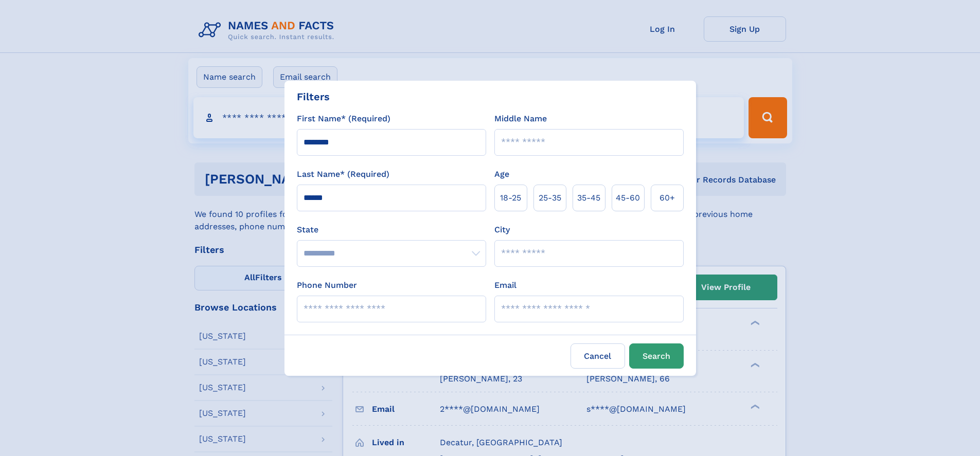 The height and width of the screenshot is (456, 980). Describe the element at coordinates (327, 286) in the screenshot. I see `label: Phone Number` at that location.